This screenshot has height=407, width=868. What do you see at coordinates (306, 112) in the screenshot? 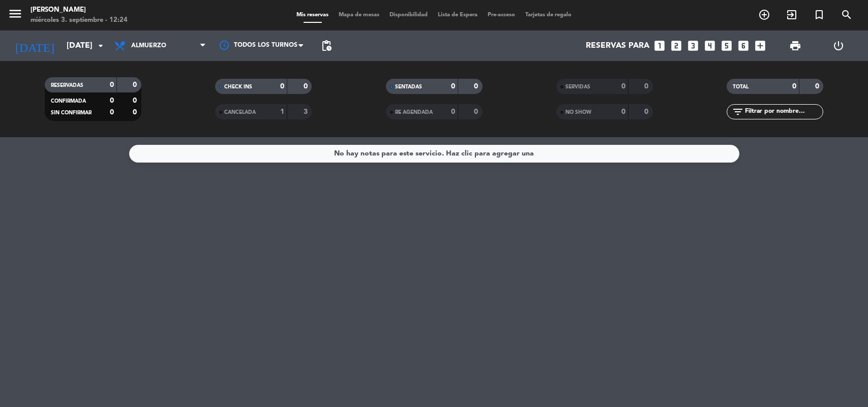
I see `strong: 3` at bounding box center [306, 112].